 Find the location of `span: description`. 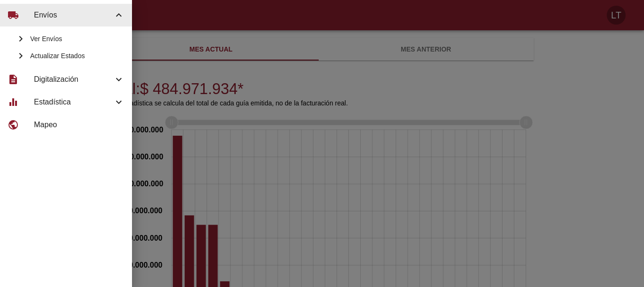

span: description is located at coordinates (13, 79).